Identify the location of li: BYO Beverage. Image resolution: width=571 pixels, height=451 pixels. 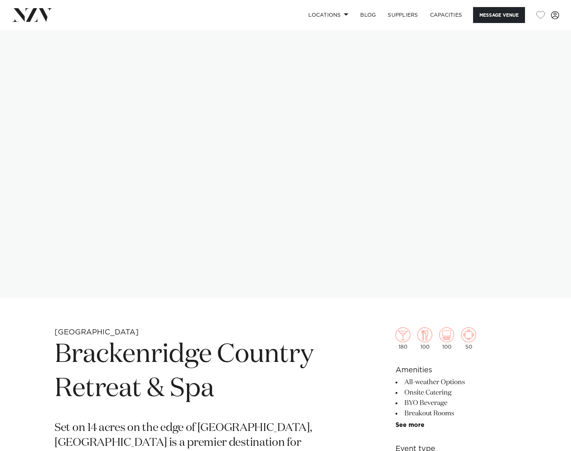
(456, 403).